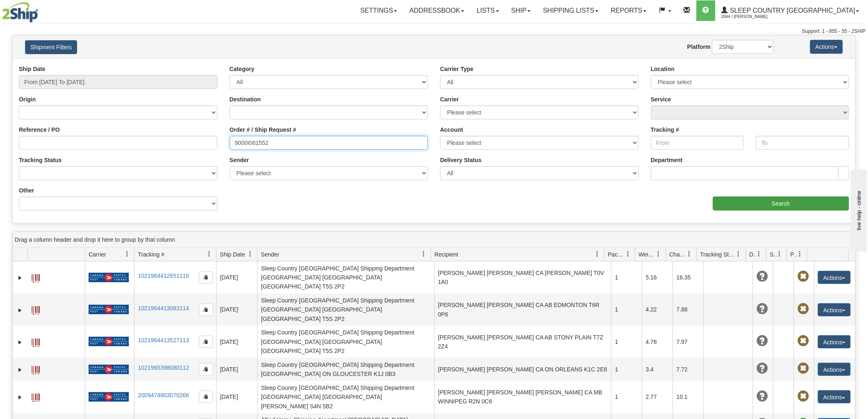 This screenshot has width=868, height=419. What do you see at coordinates (163, 341) in the screenshot?
I see `a: 1021964413527113` at bounding box center [163, 341].